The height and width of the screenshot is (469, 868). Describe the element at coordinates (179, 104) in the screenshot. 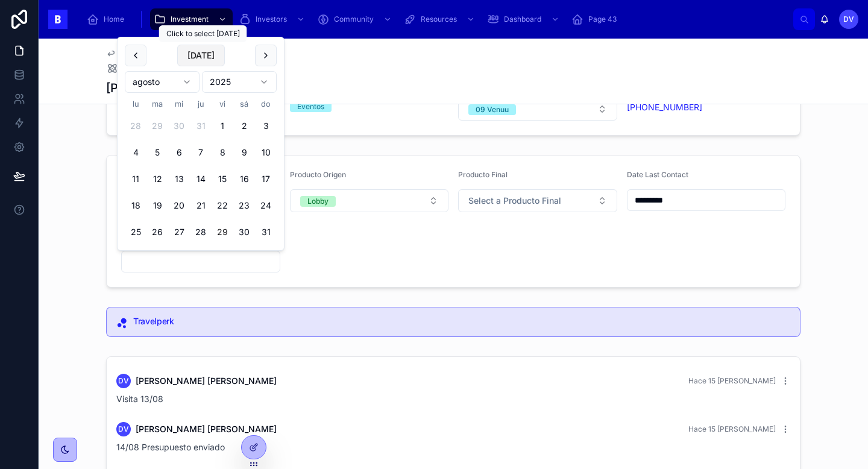

I see `th: miércoles` at that location.